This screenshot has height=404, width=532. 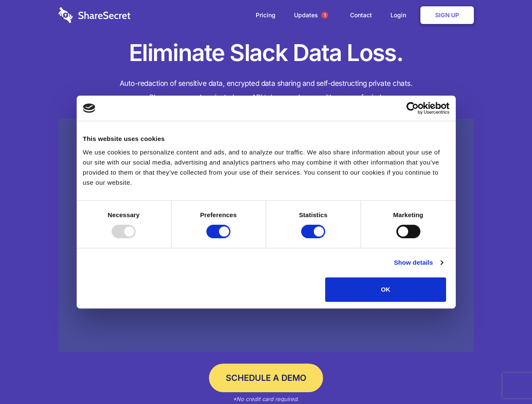 What do you see at coordinates (324, 15) in the screenshot?
I see `span: 1` at bounding box center [324, 15].